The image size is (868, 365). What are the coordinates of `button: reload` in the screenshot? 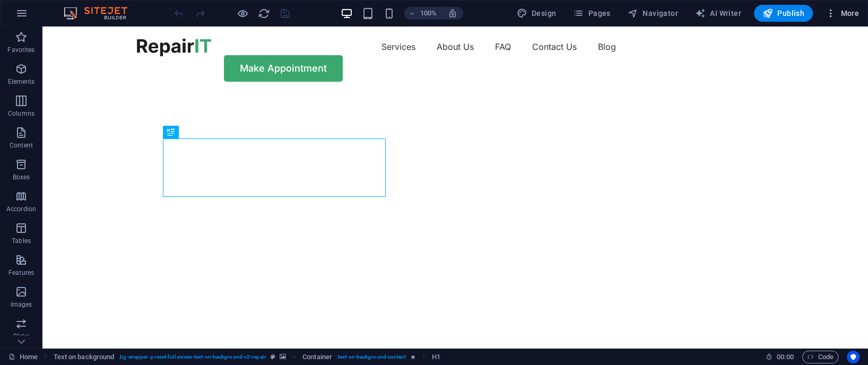 It's located at (264, 14).